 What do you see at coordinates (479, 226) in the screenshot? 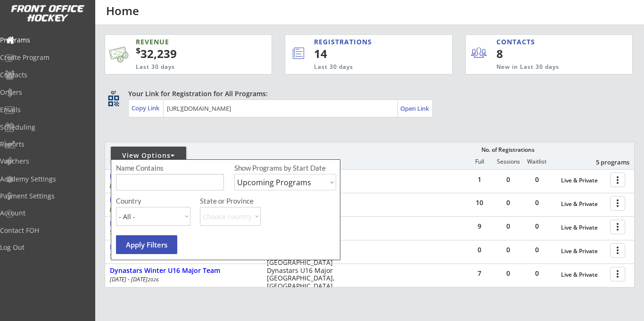
I see `div: 9` at bounding box center [479, 226].